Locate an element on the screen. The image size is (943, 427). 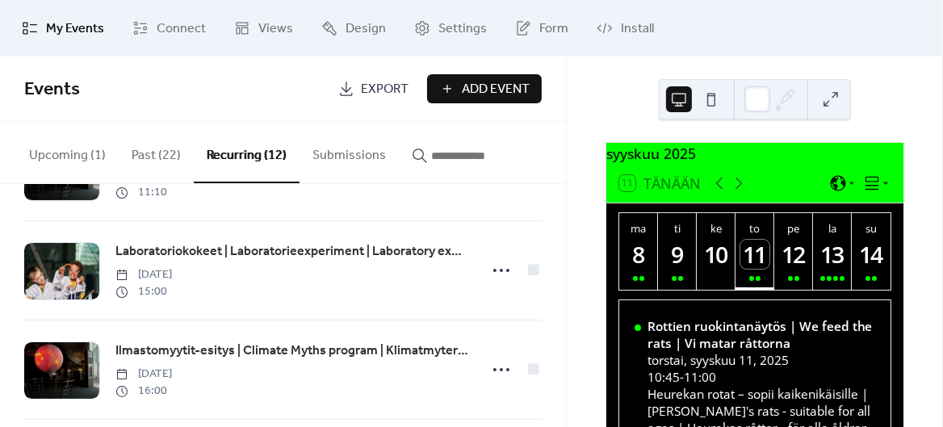
span: Laboratoriokokeet | Laboratorieexperiment | Laboratory experiments is located at coordinates (291, 252).